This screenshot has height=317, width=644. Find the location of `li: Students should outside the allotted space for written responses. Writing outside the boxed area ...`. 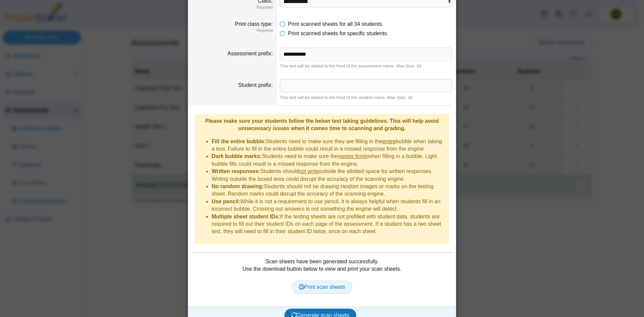

li: Students should outside the allotted space for written responses. Writing outside the boxed area ... is located at coordinates (329, 175).